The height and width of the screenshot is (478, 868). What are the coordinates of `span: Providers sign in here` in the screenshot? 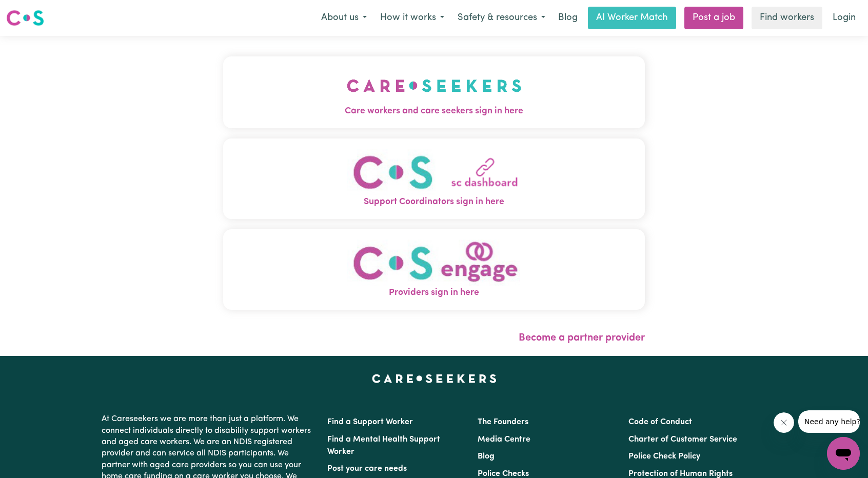 It's located at (434, 293).